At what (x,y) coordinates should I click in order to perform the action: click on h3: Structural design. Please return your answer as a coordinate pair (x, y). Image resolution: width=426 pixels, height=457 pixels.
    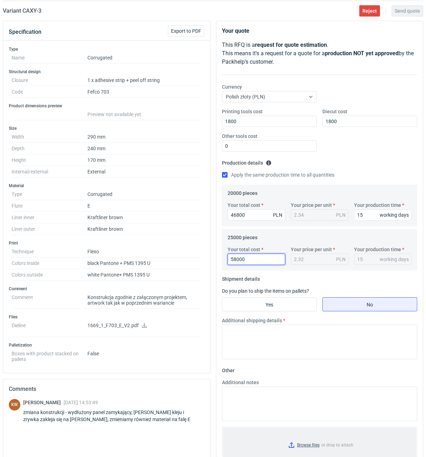
    Looking at the image, I should click on (106, 72).